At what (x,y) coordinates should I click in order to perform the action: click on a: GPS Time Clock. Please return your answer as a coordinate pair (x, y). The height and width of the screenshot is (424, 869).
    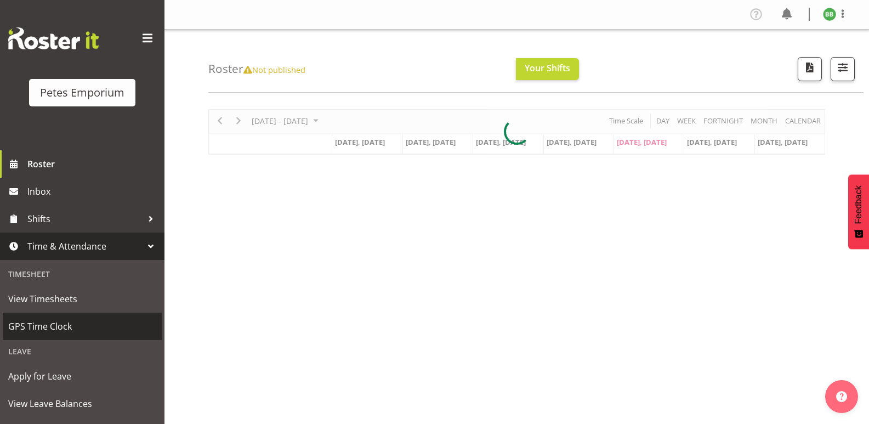
    Looking at the image, I should click on (82, 326).